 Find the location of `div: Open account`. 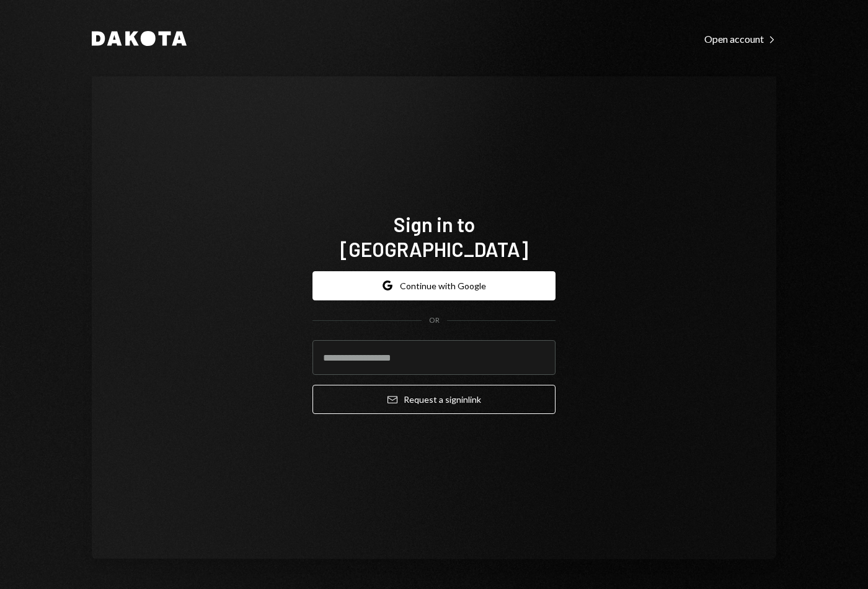

div: Open account is located at coordinates (740, 39).